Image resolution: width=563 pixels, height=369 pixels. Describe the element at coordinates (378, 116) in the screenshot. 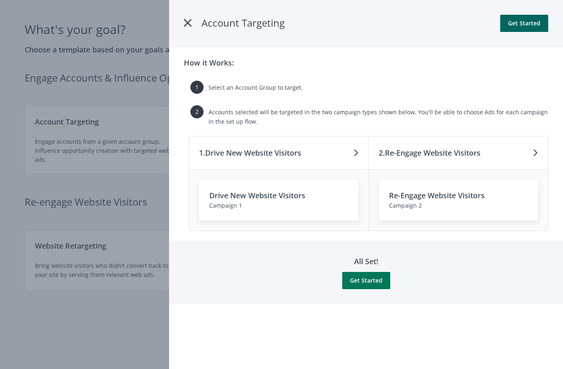

I see `span: Accounts selected will be targeted in the two campaign types shown below. You'll be able to choos...` at that location.